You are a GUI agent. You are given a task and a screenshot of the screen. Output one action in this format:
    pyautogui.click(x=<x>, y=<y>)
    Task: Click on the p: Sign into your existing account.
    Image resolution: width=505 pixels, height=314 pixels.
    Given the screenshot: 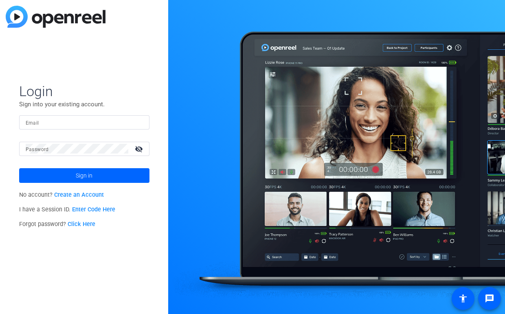 What is the action you would take?
    pyautogui.click(x=84, y=104)
    